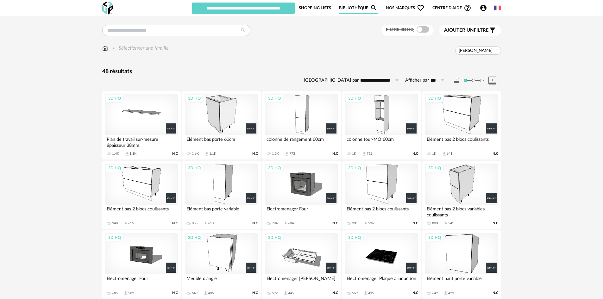 The width and height of the screenshot is (603, 299). What do you see at coordinates (355, 293) in the screenshot?
I see `div: 569` at bounding box center [355, 293].